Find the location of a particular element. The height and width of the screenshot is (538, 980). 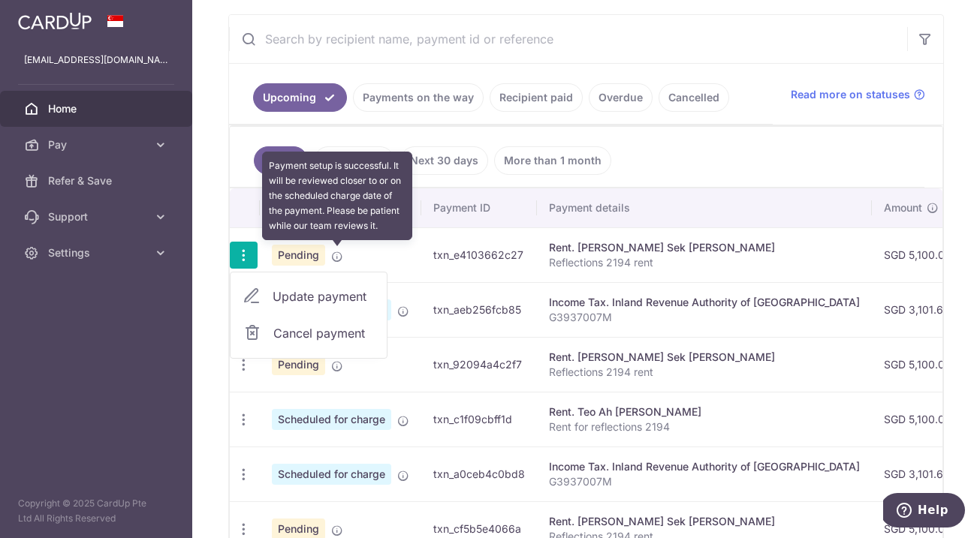

td: txn_a0ceb4c0bd8 is located at coordinates (479, 473).